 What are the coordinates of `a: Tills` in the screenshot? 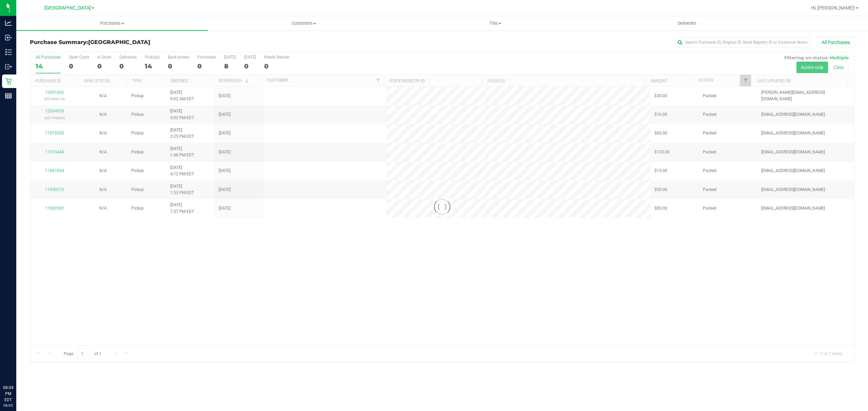 It's located at (495, 24).